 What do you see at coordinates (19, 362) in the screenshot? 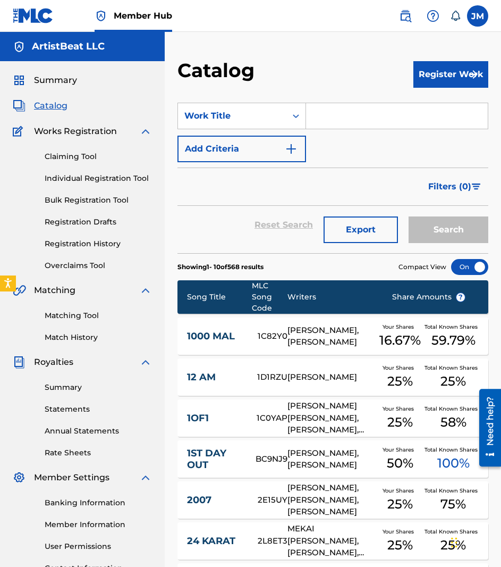
I see `img: Royalties` at bounding box center [19, 362].